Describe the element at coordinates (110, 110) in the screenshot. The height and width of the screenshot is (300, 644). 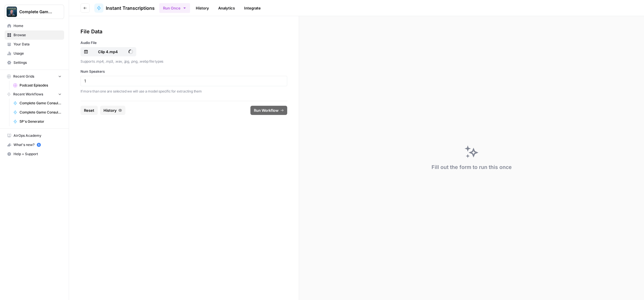
I see `span: History` at that location.